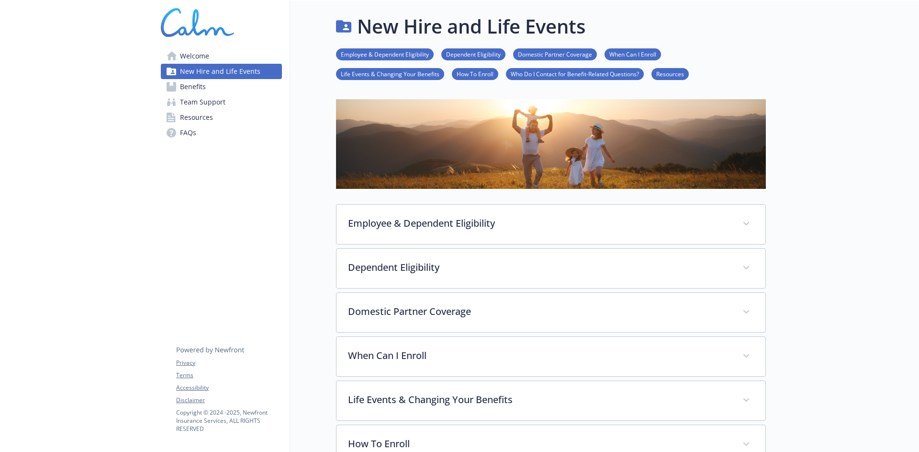  I want to click on a: New Hire and Life Events, so click(221, 71).